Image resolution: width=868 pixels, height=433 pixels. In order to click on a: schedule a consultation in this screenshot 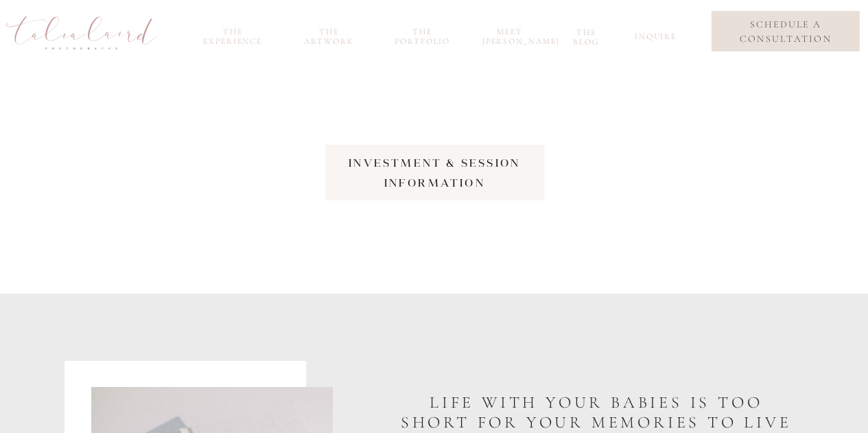, I will do `click(785, 31)`.